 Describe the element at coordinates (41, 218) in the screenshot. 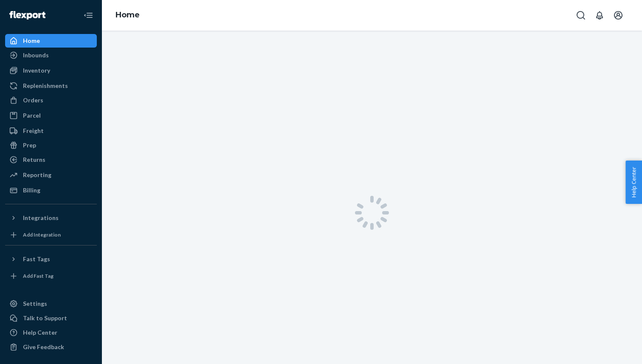

I see `div: Integrations` at that location.